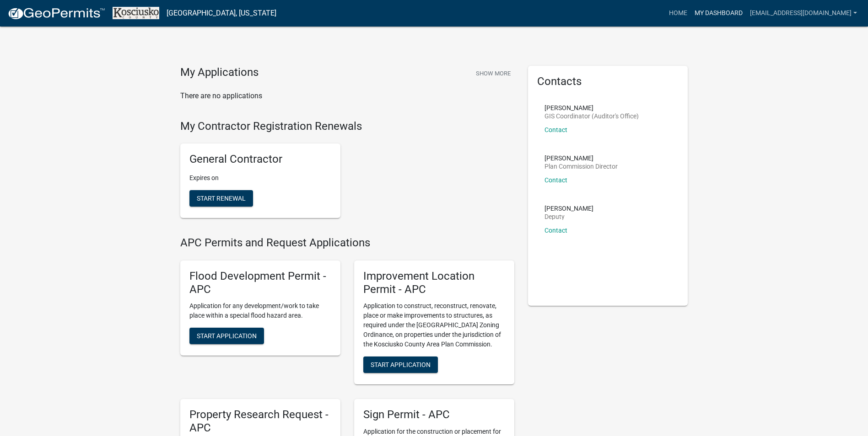  What do you see at coordinates (608, 81) in the screenshot?
I see `h5: Contacts` at bounding box center [608, 81].